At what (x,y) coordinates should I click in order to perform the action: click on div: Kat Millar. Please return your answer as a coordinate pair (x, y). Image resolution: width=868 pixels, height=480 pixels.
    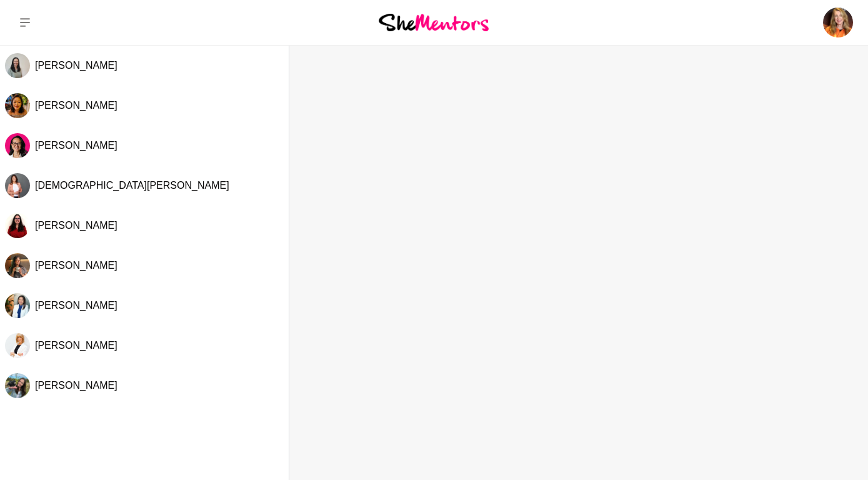
    Looking at the image, I should click on (18, 345).